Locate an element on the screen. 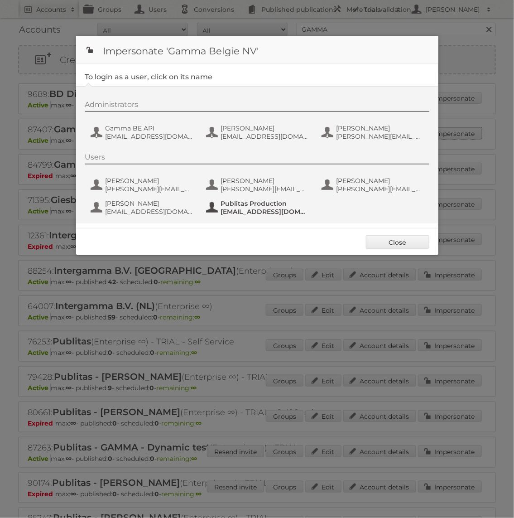 This screenshot has height=518, width=514. a: Close is located at coordinates (398, 242).